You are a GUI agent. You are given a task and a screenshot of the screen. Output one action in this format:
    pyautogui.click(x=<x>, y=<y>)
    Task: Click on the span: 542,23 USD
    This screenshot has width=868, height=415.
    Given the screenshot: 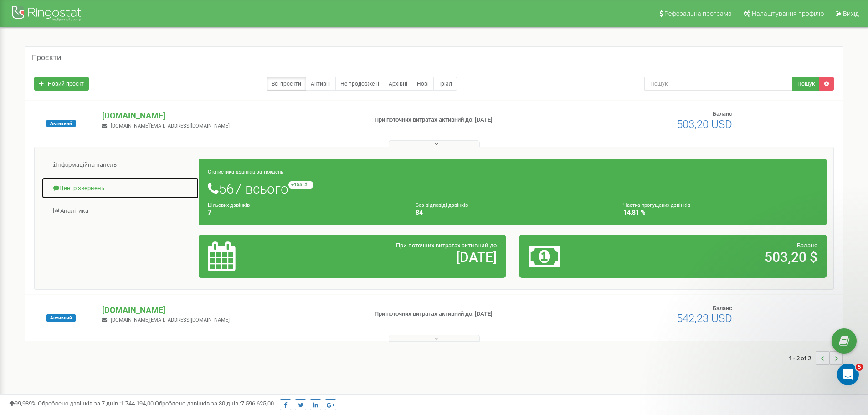 What is the action you would take?
    pyautogui.click(x=705, y=319)
    